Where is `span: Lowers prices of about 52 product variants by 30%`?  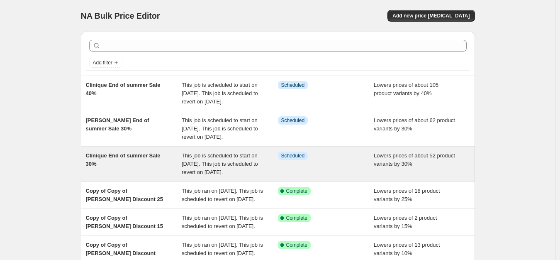 span: Lowers prices of about 52 product variants by 30% is located at coordinates (414, 159).